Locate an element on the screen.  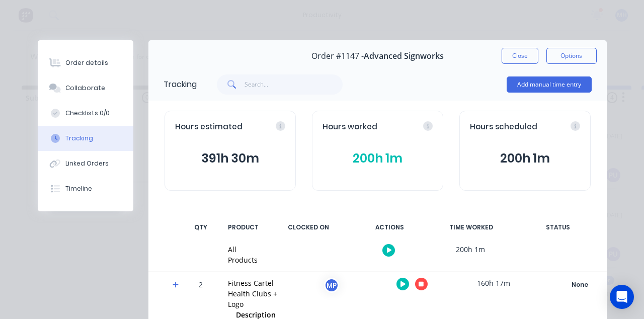
button: Close is located at coordinates (520, 56).